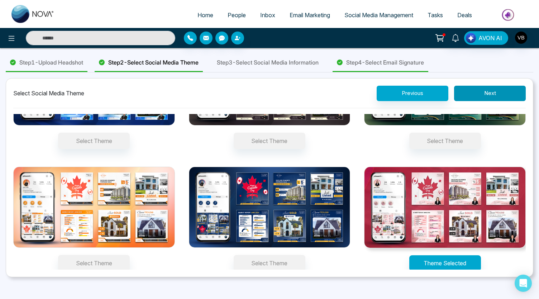 This screenshot has height=299, width=539. What do you see at coordinates (490, 93) in the screenshot?
I see `button: Next` at bounding box center [490, 93].